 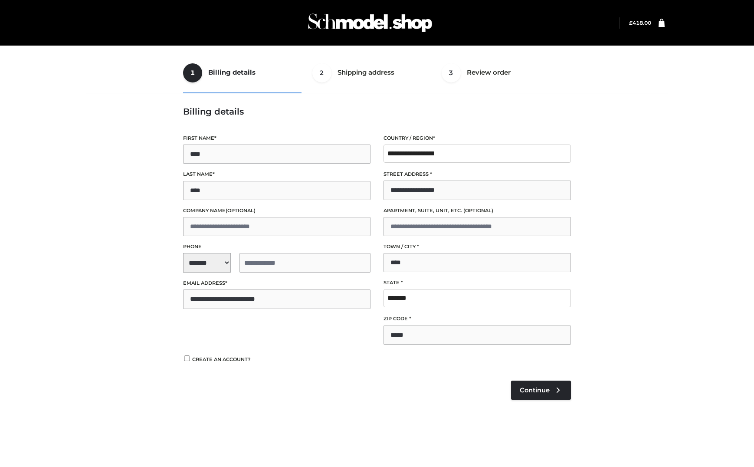 I want to click on label: Company name, so click(x=277, y=210).